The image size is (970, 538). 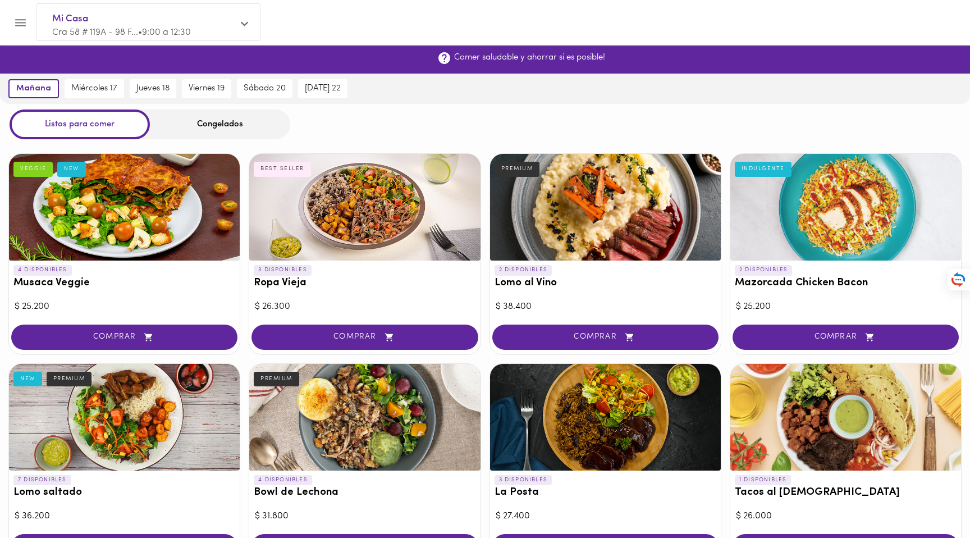 I want to click on div: La Posta, so click(x=605, y=417).